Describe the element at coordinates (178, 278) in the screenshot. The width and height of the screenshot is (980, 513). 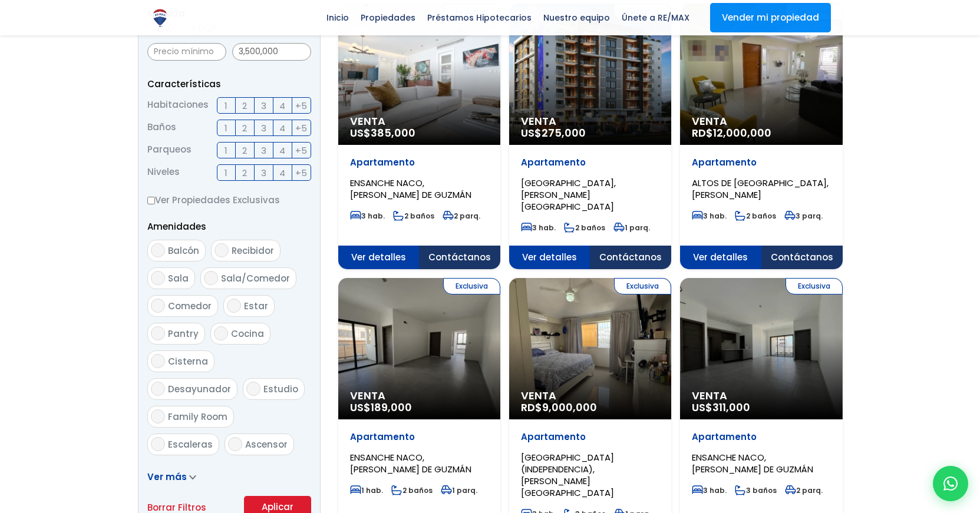
I see `span: Sala` at that location.